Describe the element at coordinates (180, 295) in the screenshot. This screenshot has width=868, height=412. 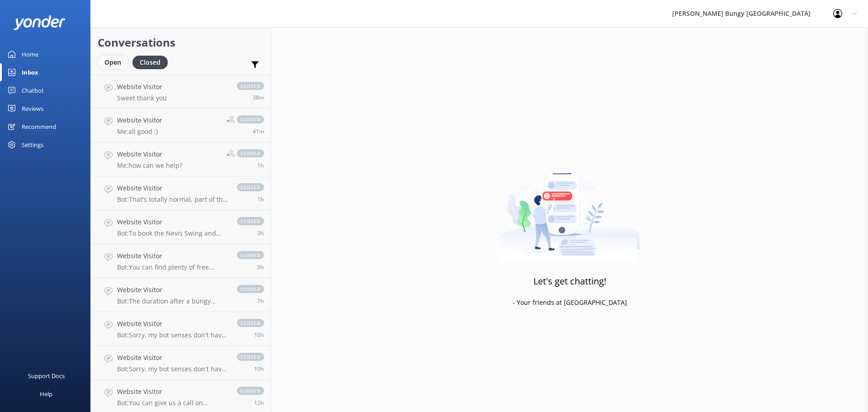
I see `a: Website VisitorBot:The duration after a bungy jump varies depending on the location: - Taupō Bung...` at that location.